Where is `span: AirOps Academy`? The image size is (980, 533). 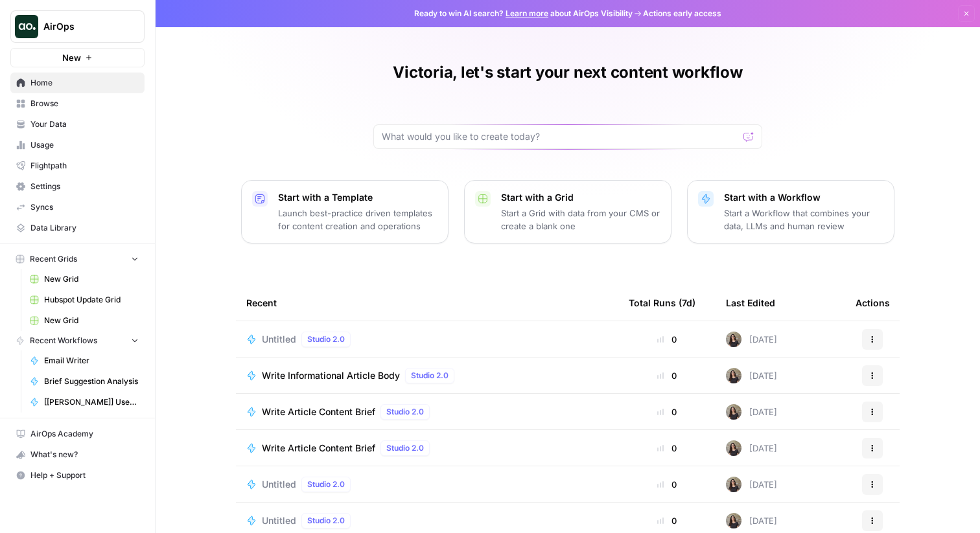 span: AirOps Academy is located at coordinates (84, 434).